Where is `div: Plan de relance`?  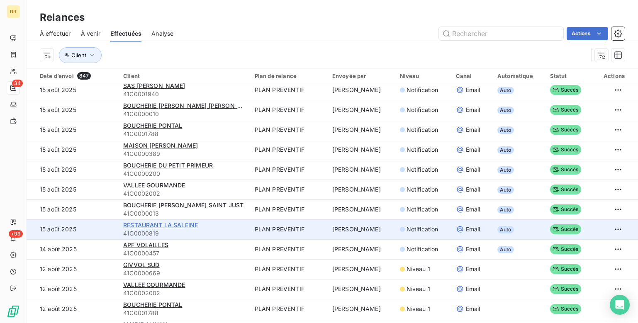 div: Plan de relance is located at coordinates (288, 76).